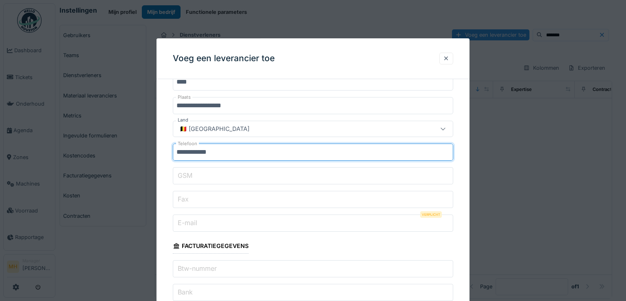 Image resolution: width=626 pixels, height=301 pixels. Describe the element at coordinates (183, 120) in the screenshot. I see `label: Land` at that location.